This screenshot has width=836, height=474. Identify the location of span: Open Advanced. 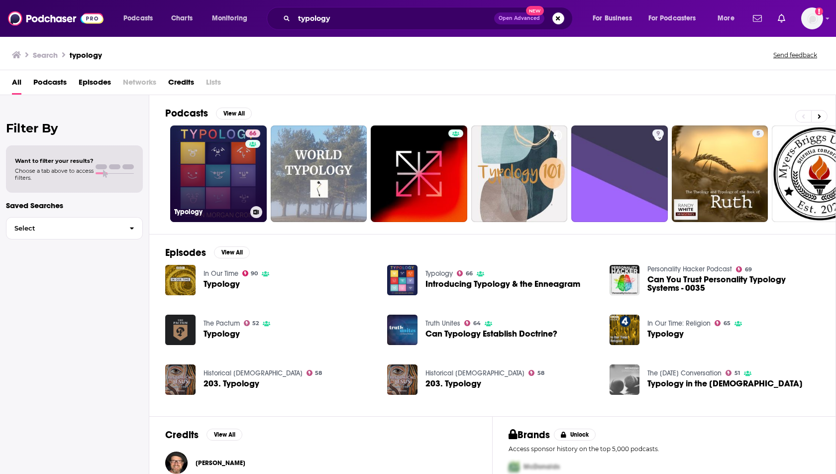
(519, 18).